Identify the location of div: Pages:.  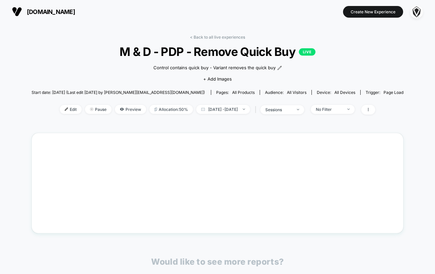
(236, 92).